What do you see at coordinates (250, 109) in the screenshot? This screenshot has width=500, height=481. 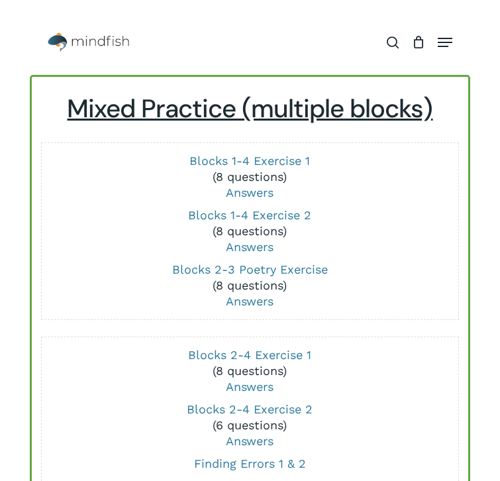 I see `u: Mixed Practice (multiple blocks)` at bounding box center [250, 109].